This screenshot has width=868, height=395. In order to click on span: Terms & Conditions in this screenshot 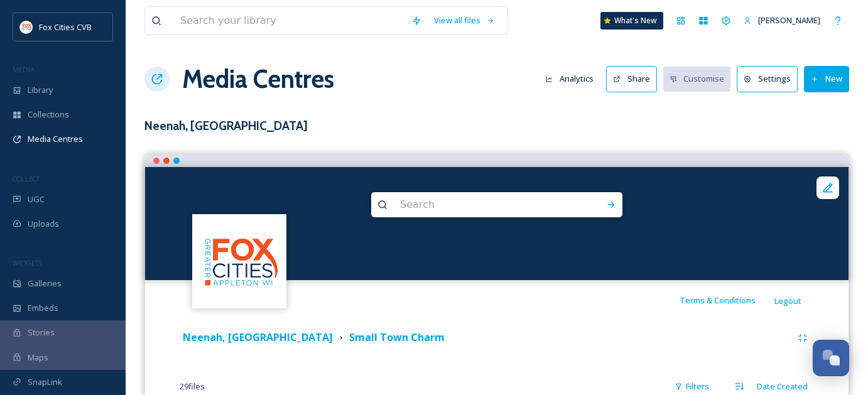, I will do `click(717, 300)`.